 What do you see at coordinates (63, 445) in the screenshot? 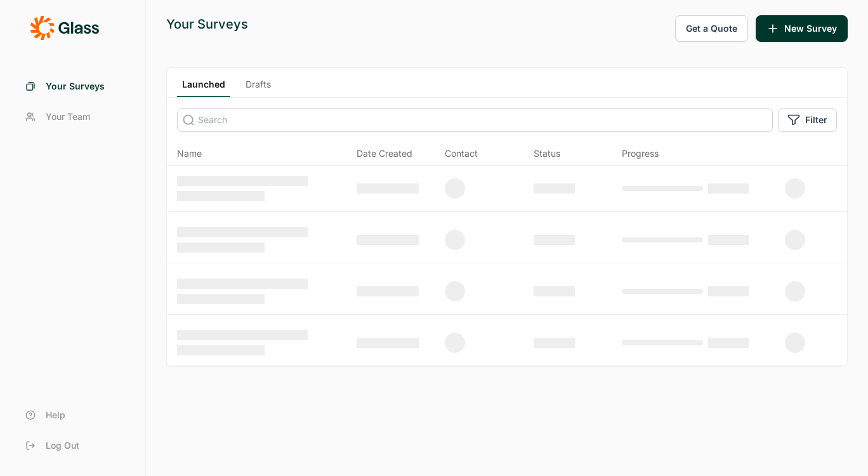
I see `span: Log Out` at bounding box center [63, 445].